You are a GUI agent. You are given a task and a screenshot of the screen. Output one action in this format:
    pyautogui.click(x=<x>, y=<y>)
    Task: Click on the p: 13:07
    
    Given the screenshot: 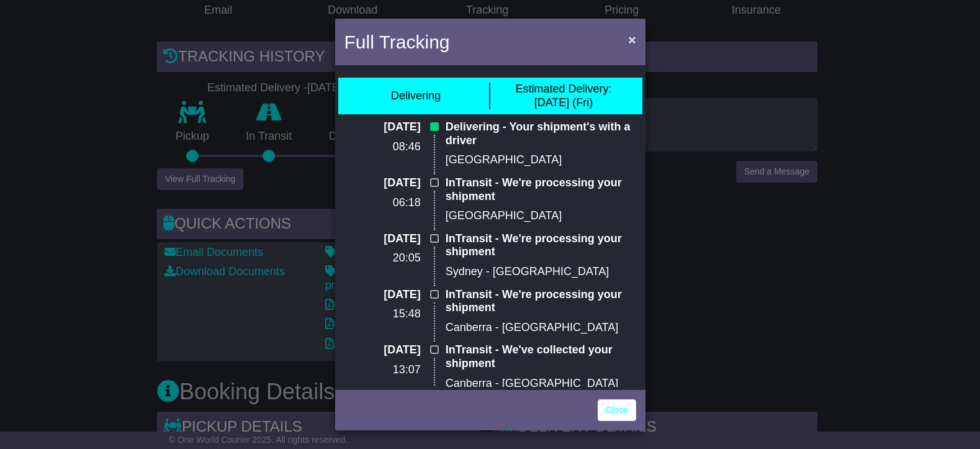 What is the action you would take?
    pyautogui.click(x=382, y=370)
    